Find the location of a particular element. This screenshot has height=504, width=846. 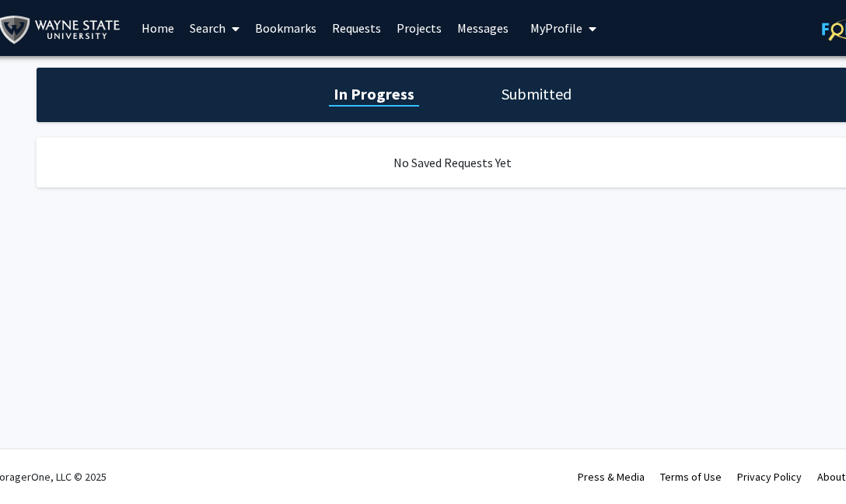

a: Projects is located at coordinates (419, 28).